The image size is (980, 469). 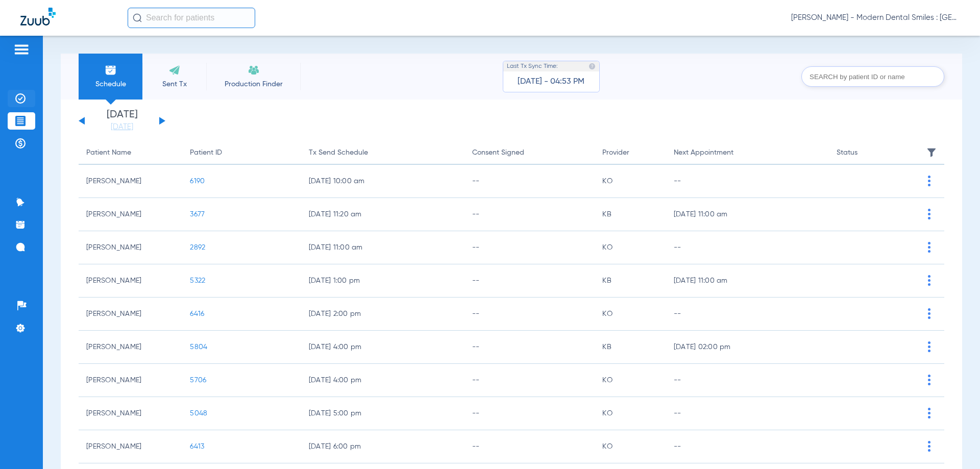 I want to click on span: 5048, so click(x=199, y=413).